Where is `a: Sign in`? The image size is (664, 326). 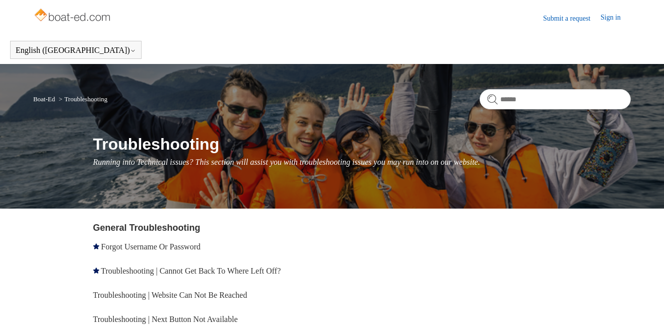
a: Sign in is located at coordinates (615, 18).